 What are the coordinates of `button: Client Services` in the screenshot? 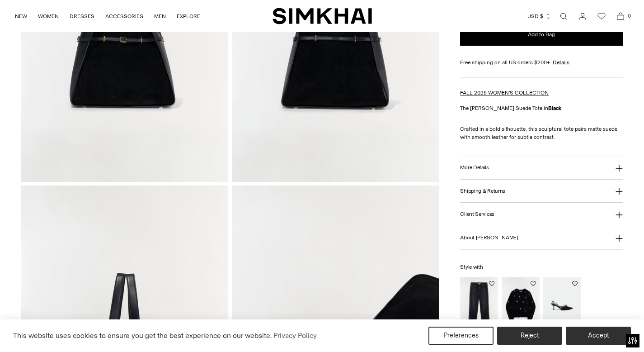 It's located at (542, 214).